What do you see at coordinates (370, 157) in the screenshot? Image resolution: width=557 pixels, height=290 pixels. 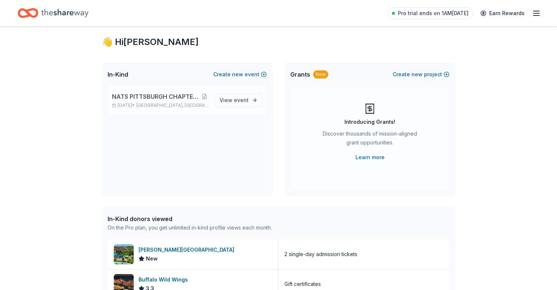 I see `a: Learn more` at bounding box center [370, 157].